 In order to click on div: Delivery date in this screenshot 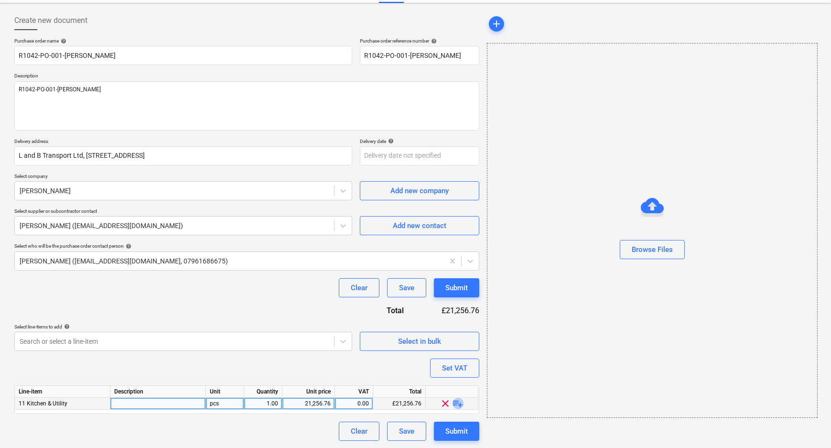, I will do `click(420, 141)`.